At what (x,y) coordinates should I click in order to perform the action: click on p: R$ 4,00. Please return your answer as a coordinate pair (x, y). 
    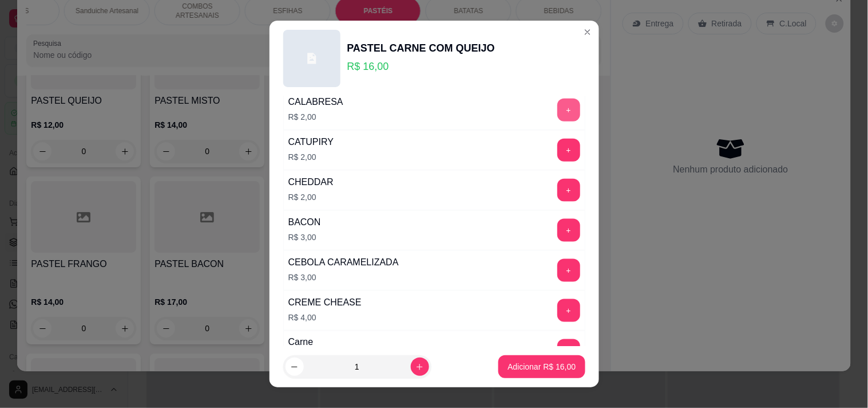
    Looking at the image, I should click on (325, 317).